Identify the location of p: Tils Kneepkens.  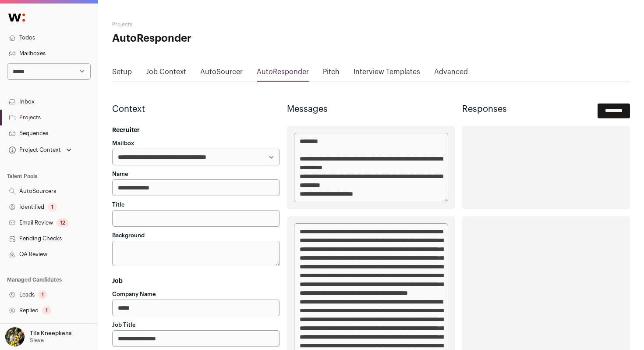
(51, 333).